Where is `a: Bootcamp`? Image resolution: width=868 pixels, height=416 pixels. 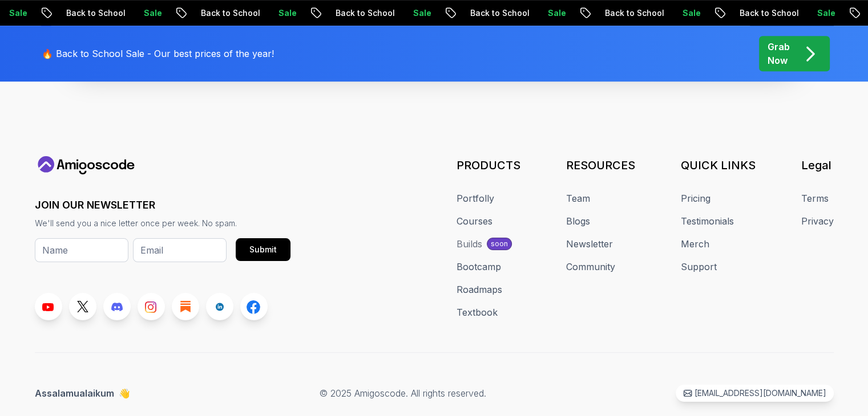
a: Bootcamp is located at coordinates (479, 267).